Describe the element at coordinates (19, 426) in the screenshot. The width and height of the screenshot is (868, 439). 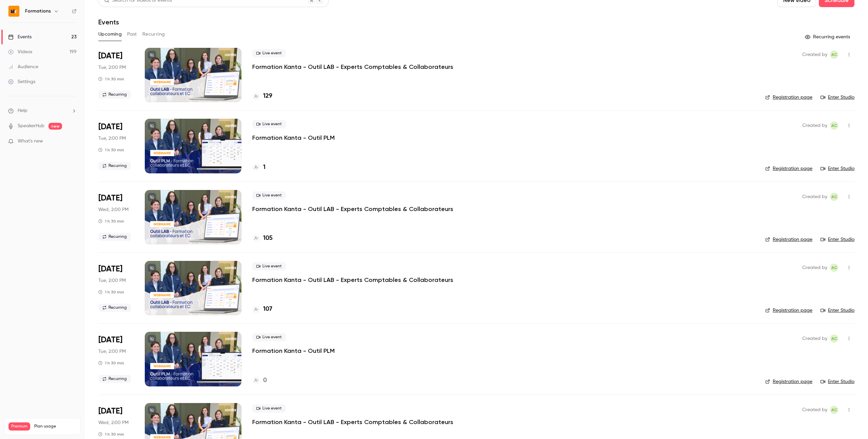
I see `span: Premium` at that location.